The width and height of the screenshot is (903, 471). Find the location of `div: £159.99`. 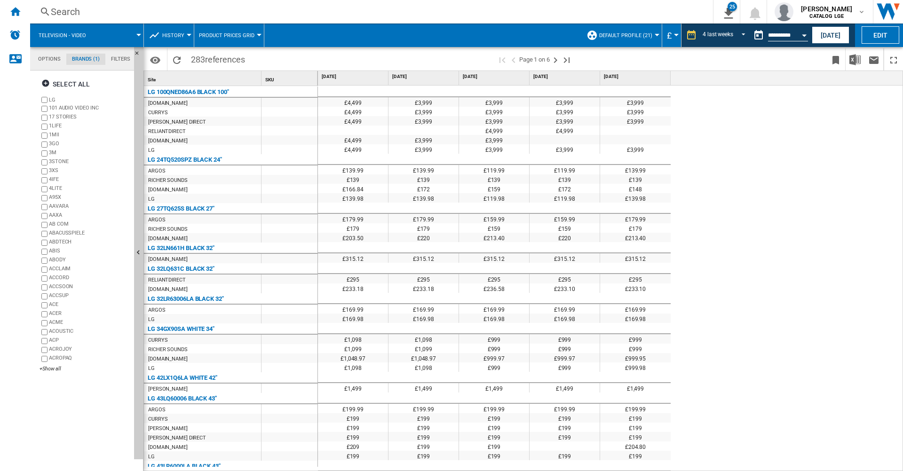

div: £159.99 is located at coordinates (494, 219).